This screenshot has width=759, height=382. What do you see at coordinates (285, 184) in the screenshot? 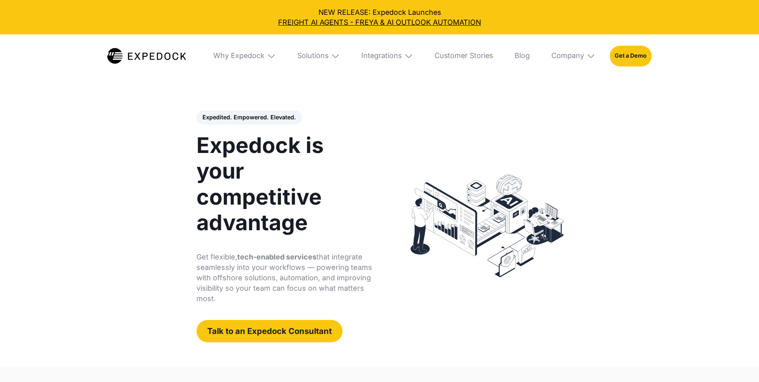
I see `h1: Expedock is your competitive advantage` at bounding box center [285, 184].